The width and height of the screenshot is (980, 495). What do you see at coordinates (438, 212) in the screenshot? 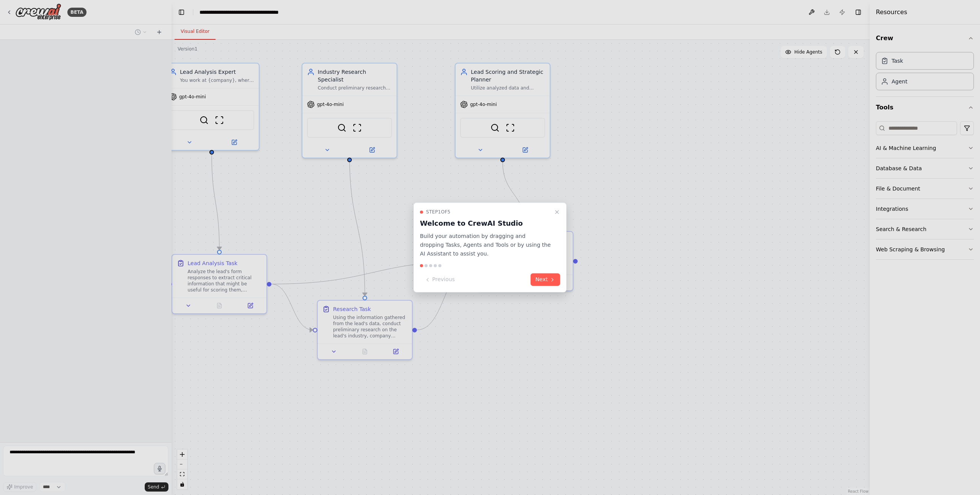
I see `span: Step 1 of 5` at bounding box center [438, 212].